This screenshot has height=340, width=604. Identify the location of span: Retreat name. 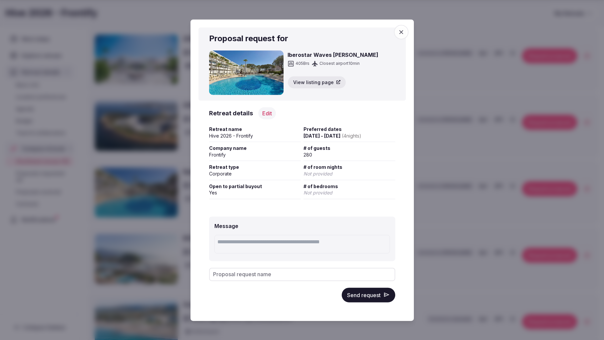
(255, 129).